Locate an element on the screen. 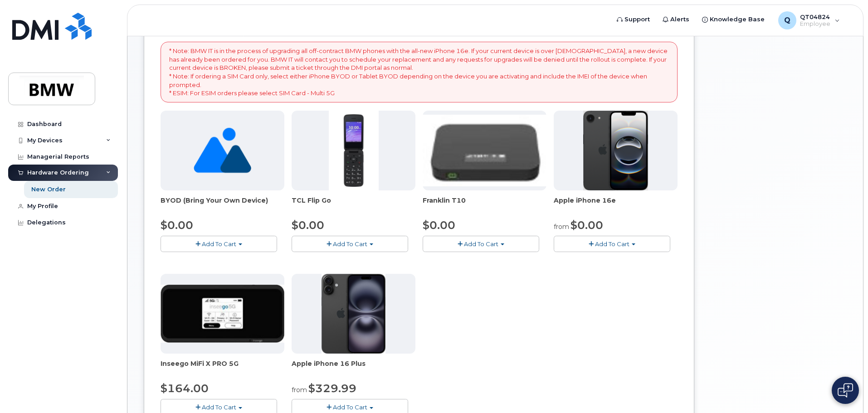 The height and width of the screenshot is (413, 868). a: Knowledge Base is located at coordinates (734, 19).